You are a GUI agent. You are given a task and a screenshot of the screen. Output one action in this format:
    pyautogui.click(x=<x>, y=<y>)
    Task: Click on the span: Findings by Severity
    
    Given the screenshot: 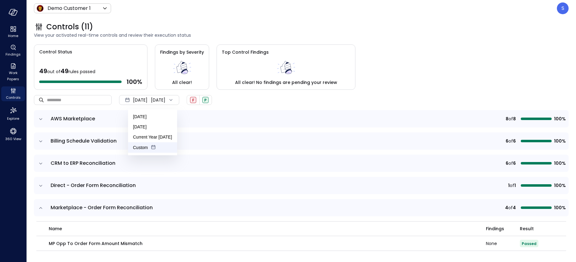 What is the action you would take?
    pyautogui.click(x=182, y=52)
    